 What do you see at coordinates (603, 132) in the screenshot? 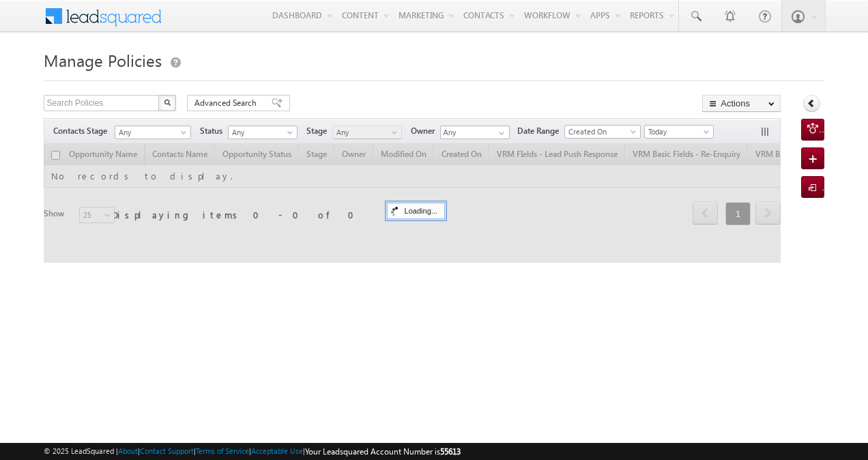
I see `a: Created On` at bounding box center [603, 132].